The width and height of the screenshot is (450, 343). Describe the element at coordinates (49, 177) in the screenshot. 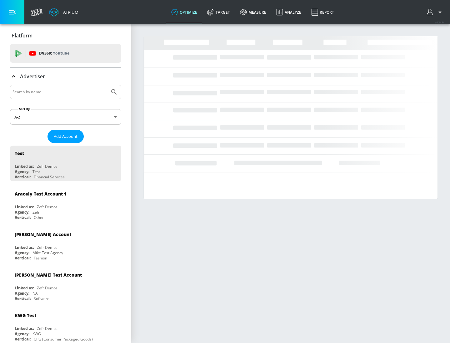

I see `div: Financial Services` at that location.